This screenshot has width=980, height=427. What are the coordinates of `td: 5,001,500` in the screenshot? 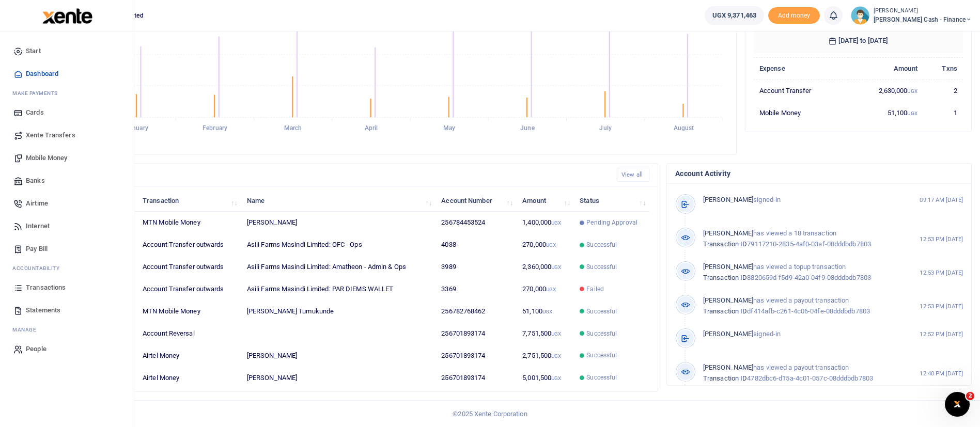 It's located at (544, 377).